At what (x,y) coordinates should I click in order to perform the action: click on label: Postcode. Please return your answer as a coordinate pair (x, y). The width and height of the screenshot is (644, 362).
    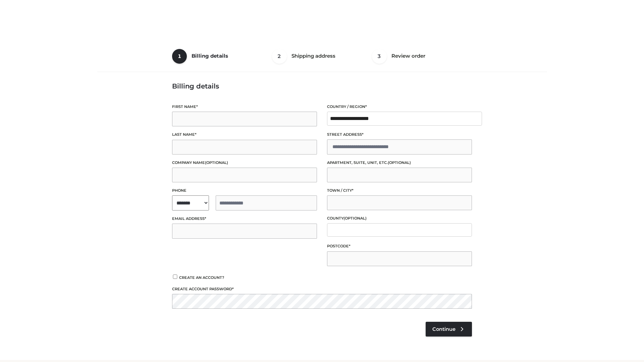
    Looking at the image, I should click on (399, 246).